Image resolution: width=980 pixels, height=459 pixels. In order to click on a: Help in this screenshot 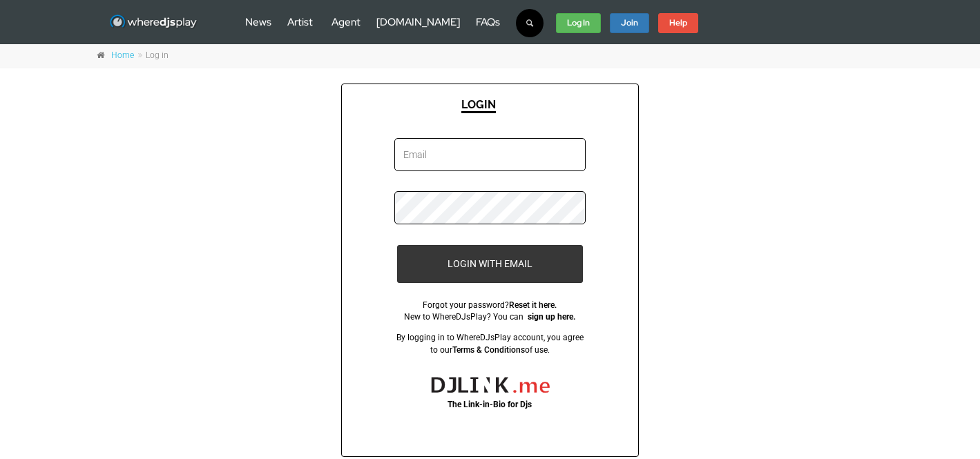, I will do `click(678, 24)`.